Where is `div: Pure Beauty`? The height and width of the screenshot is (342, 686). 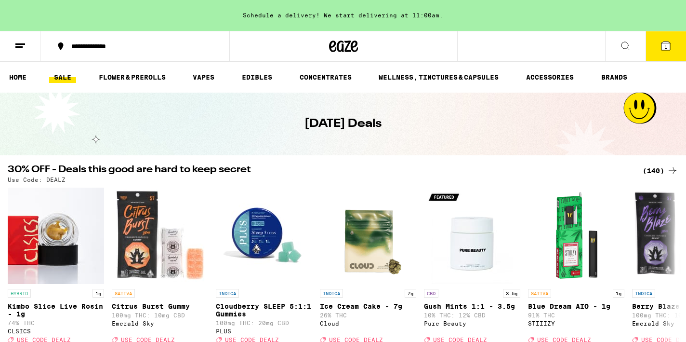 div: Pure Beauty is located at coordinates (472, 323).